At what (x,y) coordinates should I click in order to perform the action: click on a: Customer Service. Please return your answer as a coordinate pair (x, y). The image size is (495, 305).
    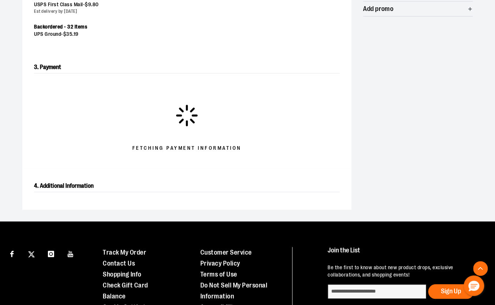
    Looking at the image, I should click on (226, 253).